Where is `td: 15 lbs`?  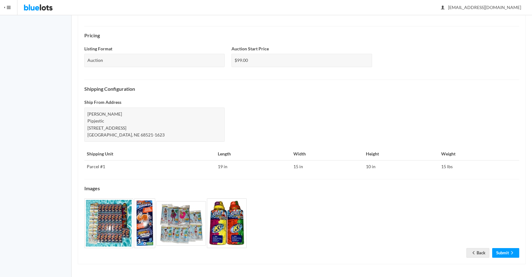 td: 15 lbs is located at coordinates (478, 167).